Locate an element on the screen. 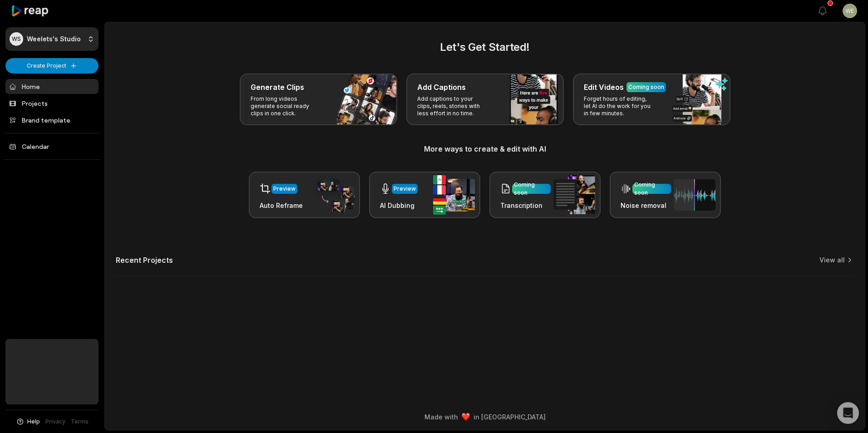  a: Privacy is located at coordinates (55, 422).